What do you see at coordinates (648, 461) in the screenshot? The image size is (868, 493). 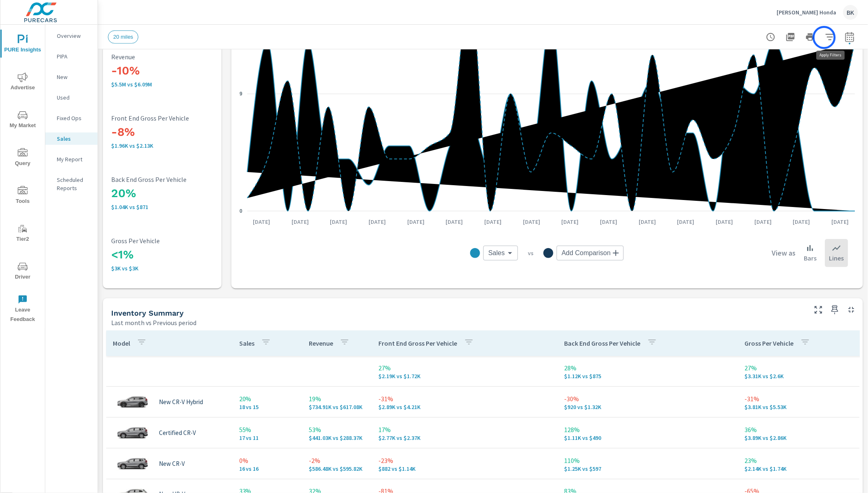 I see `p: 110%` at bounding box center [648, 461].